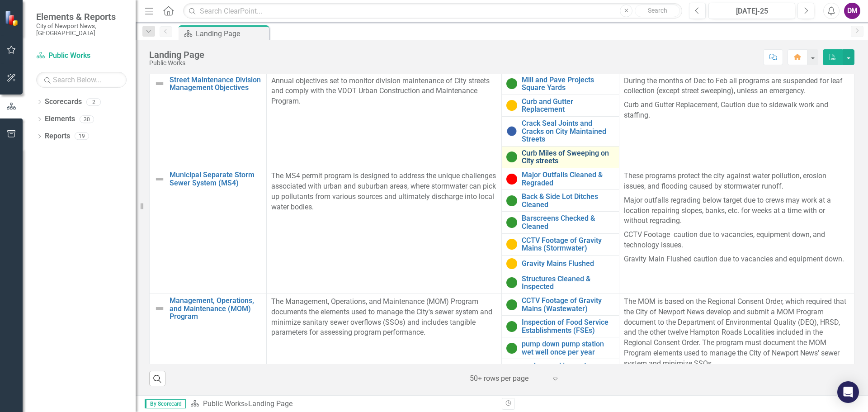 This screenshot has width=868, height=412. What do you see at coordinates (63, 102) in the screenshot?
I see `a: Scorecards` at bounding box center [63, 102].